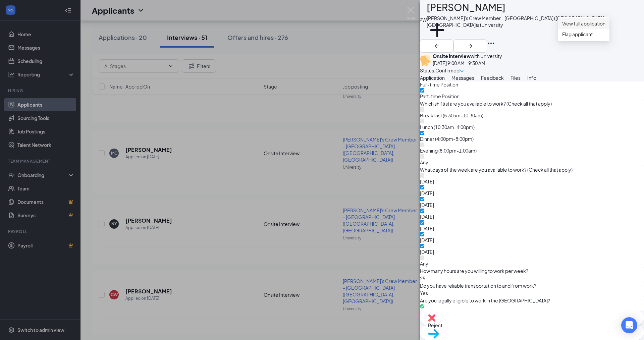 This screenshot has width=644, height=340. What do you see at coordinates (491, 43) in the screenshot?
I see `svg: Ellipses` at bounding box center [491, 43].